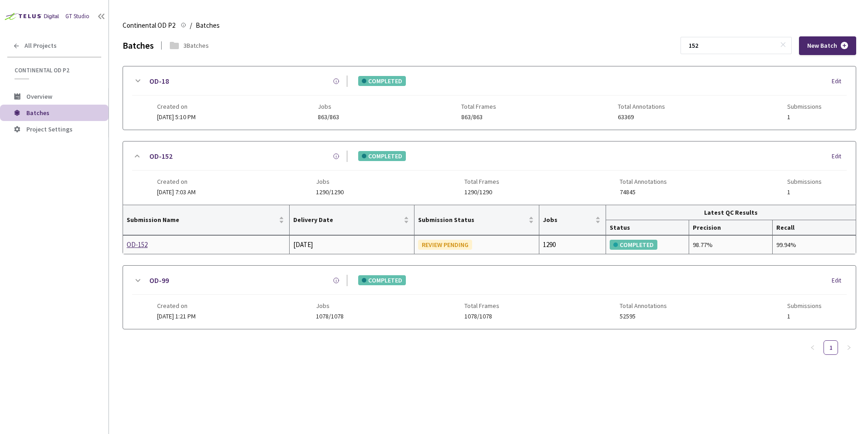 This screenshot has width=868, height=434. What do you see at coordinates (731, 227) in the screenshot?
I see `th: Precision` at bounding box center [731, 227].